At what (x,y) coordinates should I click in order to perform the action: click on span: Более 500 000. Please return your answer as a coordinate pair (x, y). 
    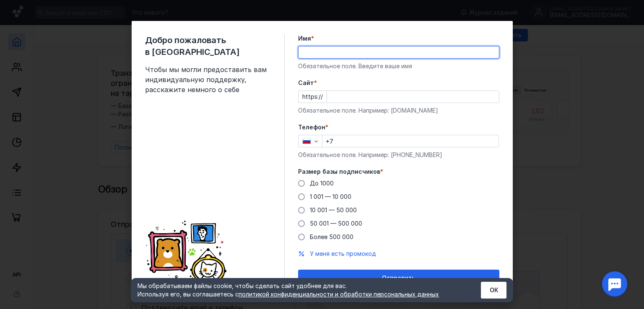
    Looking at the image, I should click on (332, 237).